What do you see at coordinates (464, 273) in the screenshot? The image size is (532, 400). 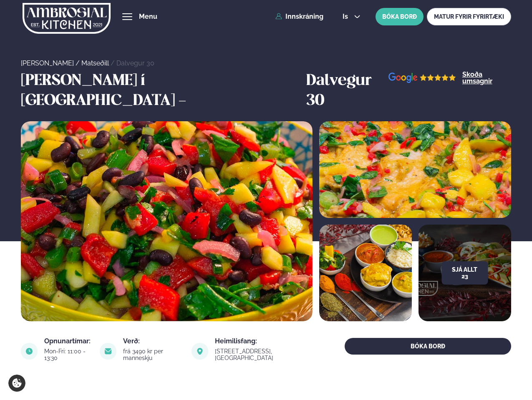 I see `button: Sjá allt 23` at bounding box center [464, 273].